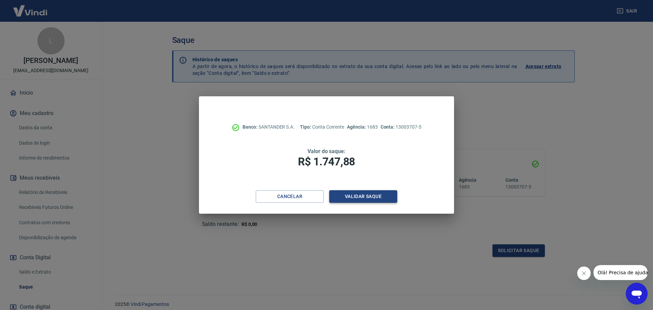 The width and height of the screenshot is (653, 310). Describe the element at coordinates (290, 196) in the screenshot. I see `button: Cancelar` at that location.